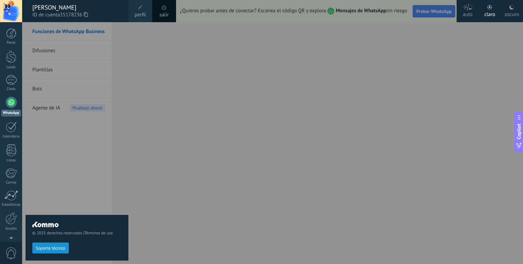 This screenshot has height=264, width=523. Describe the element at coordinates (11, 136) in the screenshot. I see `div: Calendario` at that location.